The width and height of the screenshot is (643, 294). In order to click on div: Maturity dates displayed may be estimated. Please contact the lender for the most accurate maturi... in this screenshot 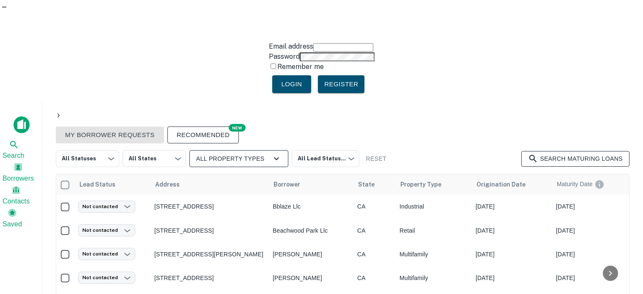, I will do `click(581, 184)`.